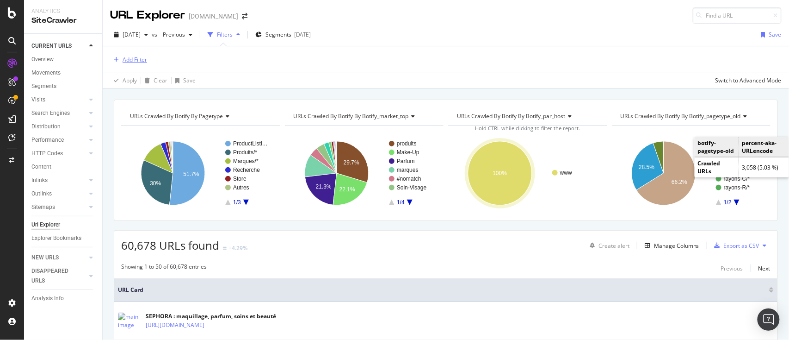 Image resolution: width=789 pixels, height=340 pixels. What do you see at coordinates (59, 99) in the screenshot?
I see `a: Visits` at bounding box center [59, 99].